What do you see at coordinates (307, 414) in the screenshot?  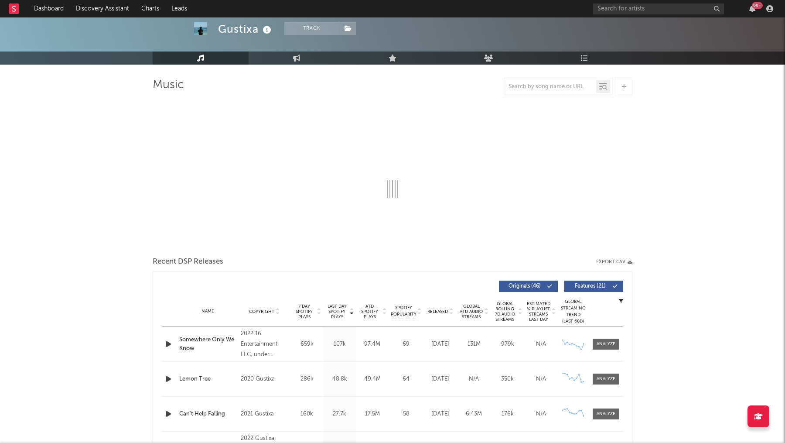 I see `div: 160k` at bounding box center [307, 414].